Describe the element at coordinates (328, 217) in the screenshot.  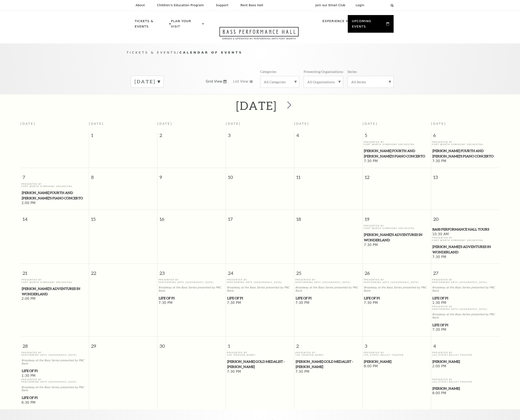
I see `span: 18` at that location.